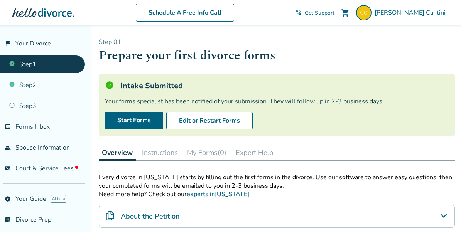 Image resolution: width=461 pixels, height=232 pixels. Describe the element at coordinates (8, 148) in the screenshot. I see `span: people` at that location.